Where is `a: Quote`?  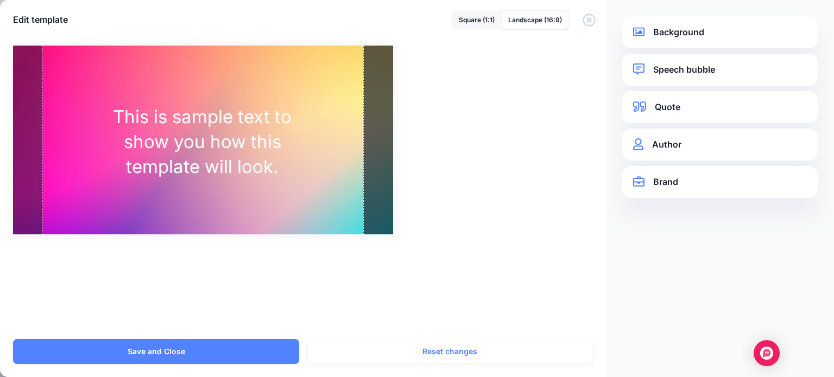
a: Quote is located at coordinates (720, 107).